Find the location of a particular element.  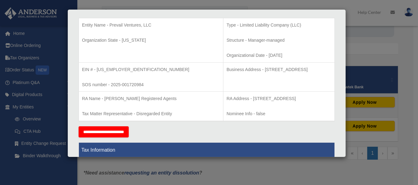

p: SOS number - 2025-001720984 is located at coordinates (151, 85).